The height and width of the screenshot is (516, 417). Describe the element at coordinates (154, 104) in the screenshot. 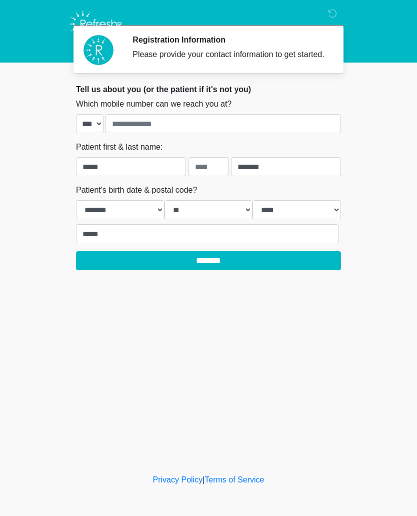

I see `label: Which mobile number can we reach you at?` at that location.